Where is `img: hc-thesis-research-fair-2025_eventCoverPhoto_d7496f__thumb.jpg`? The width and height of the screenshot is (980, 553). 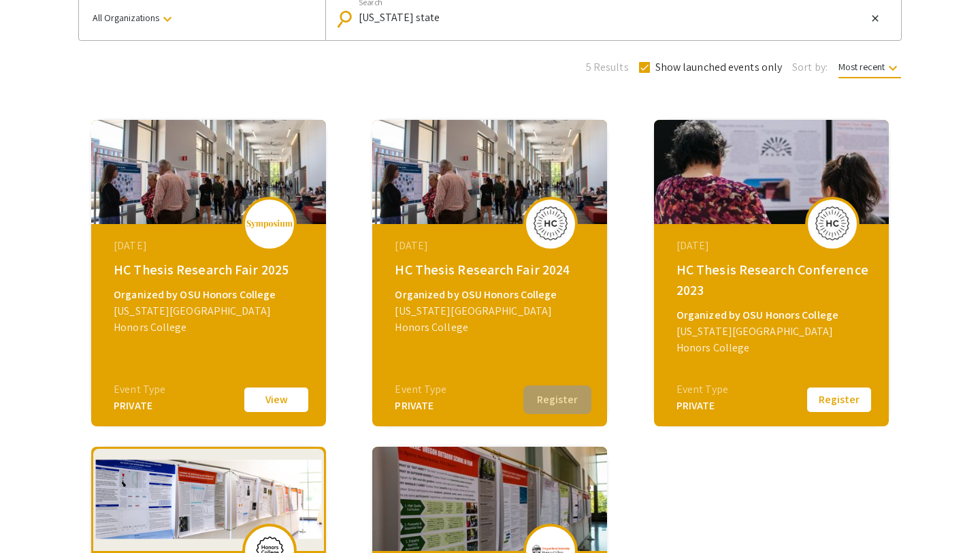 img: hc-thesis-research-fair-2025_eventCoverPhoto_d7496f__thumb.jpg is located at coordinates (208, 172).